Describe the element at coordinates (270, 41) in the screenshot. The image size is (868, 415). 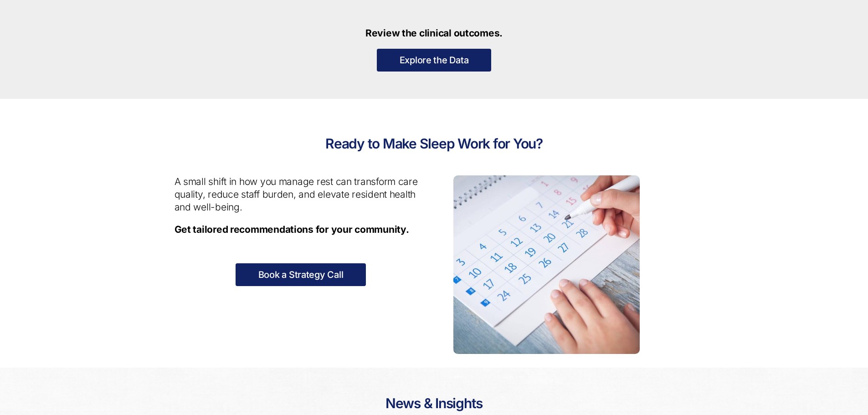
I see `span: Job title` at that location.